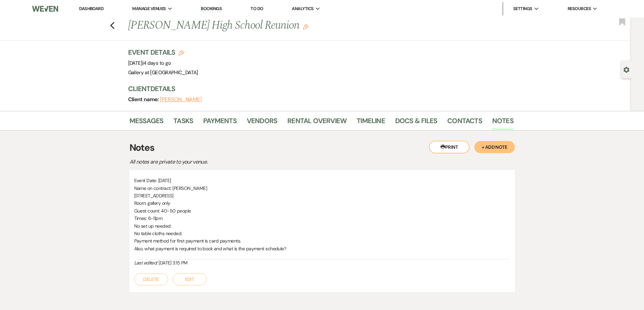 The image size is (644, 310). I want to click on a: Timeline, so click(371, 123).